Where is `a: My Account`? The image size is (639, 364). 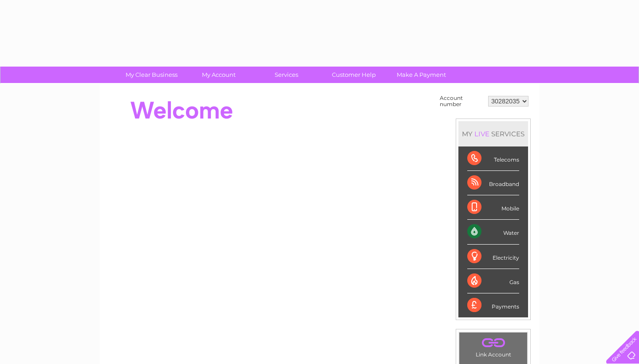
a: My Account is located at coordinates (219, 75).